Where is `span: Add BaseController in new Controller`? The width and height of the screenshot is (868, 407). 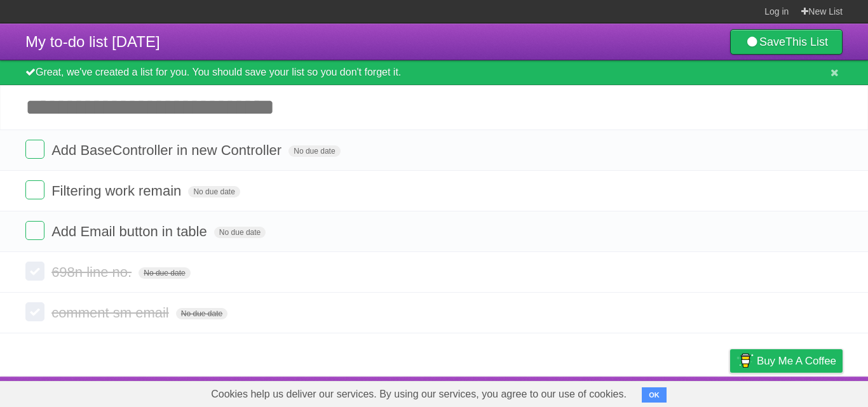 span: Add BaseController in new Controller is located at coordinates (168, 150).